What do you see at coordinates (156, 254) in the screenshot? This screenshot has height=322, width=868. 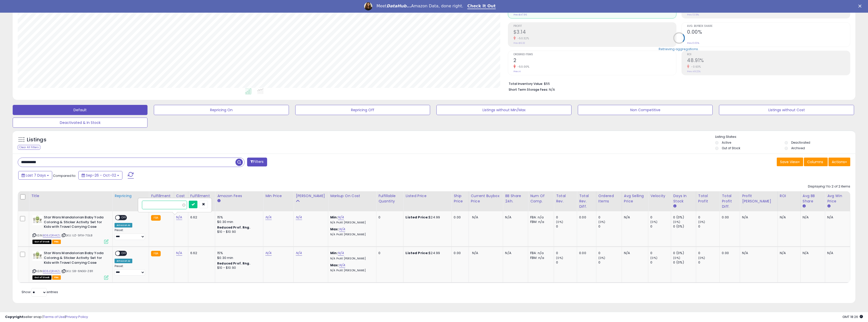 I see `small: FBA` at bounding box center [156, 254].